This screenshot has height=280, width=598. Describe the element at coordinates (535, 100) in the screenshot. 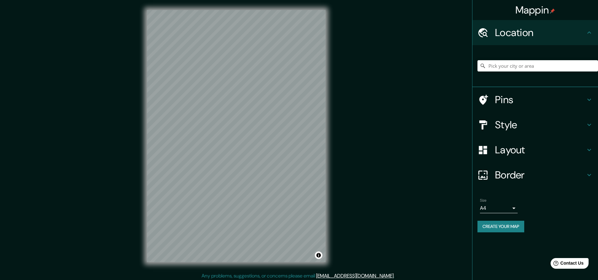

I see `div: Pins` at that location.